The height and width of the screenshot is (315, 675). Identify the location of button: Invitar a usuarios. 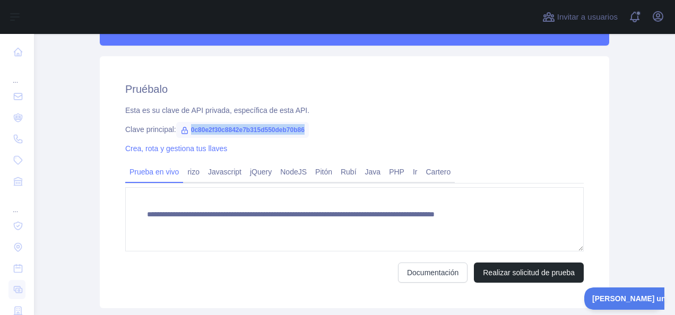
(580, 17).